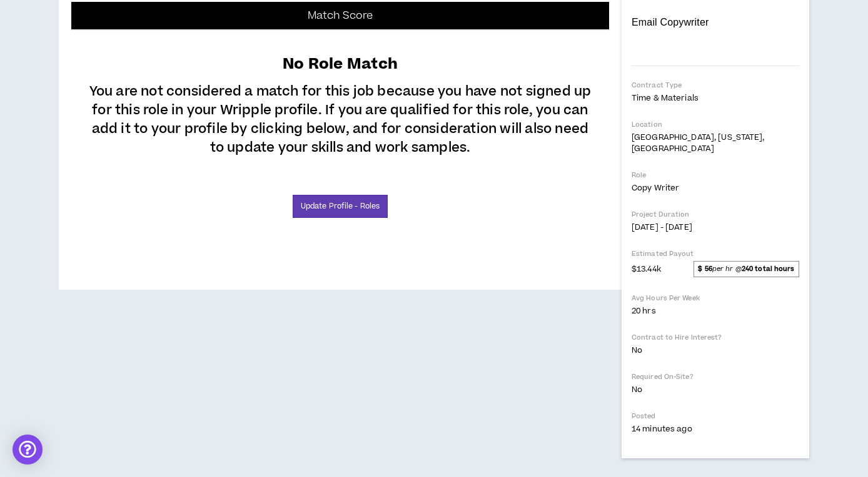 Image resolution: width=868 pixels, height=477 pixels. I want to click on span: Copy Writer, so click(655, 188).